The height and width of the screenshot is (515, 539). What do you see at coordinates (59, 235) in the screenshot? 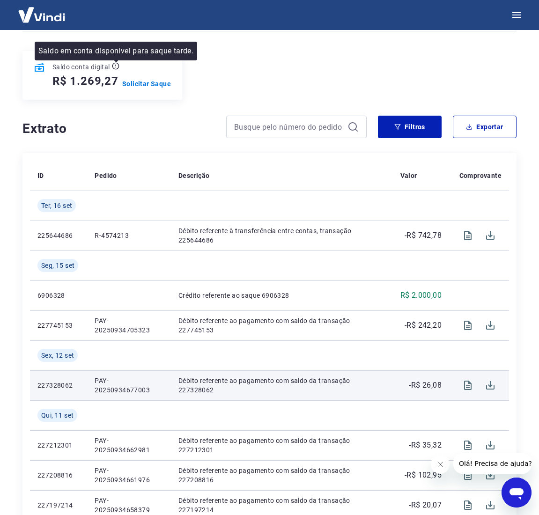
I see `p: 225644686` at bounding box center [59, 235].